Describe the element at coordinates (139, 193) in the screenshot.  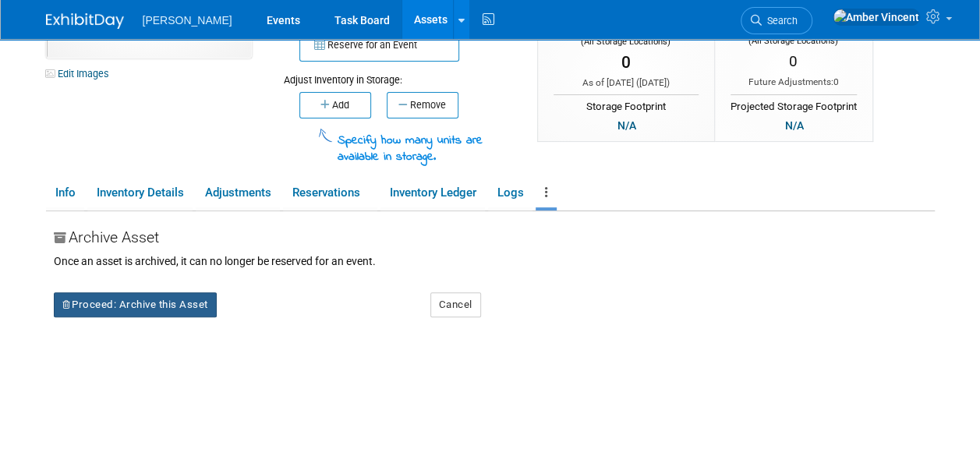
I see `a: Inventory Details` at that location.